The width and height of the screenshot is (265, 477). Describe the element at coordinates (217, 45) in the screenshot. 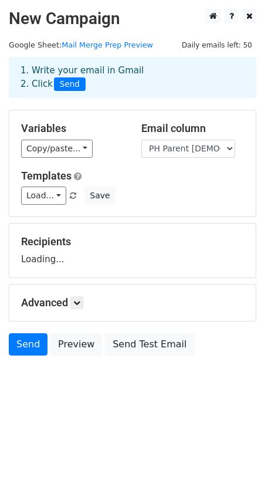

I see `span: Daily emails left: 50` at that location.